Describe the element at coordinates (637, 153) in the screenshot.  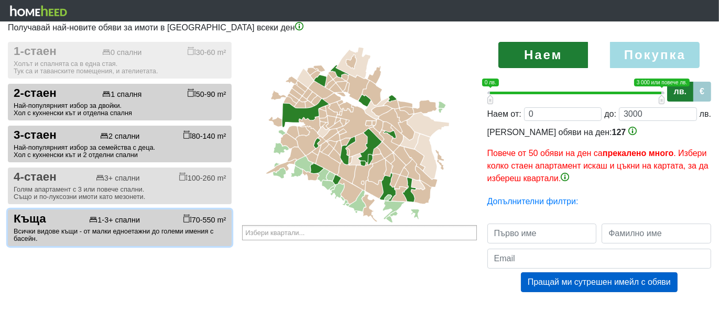
I see `b: прекалено много` at that location.